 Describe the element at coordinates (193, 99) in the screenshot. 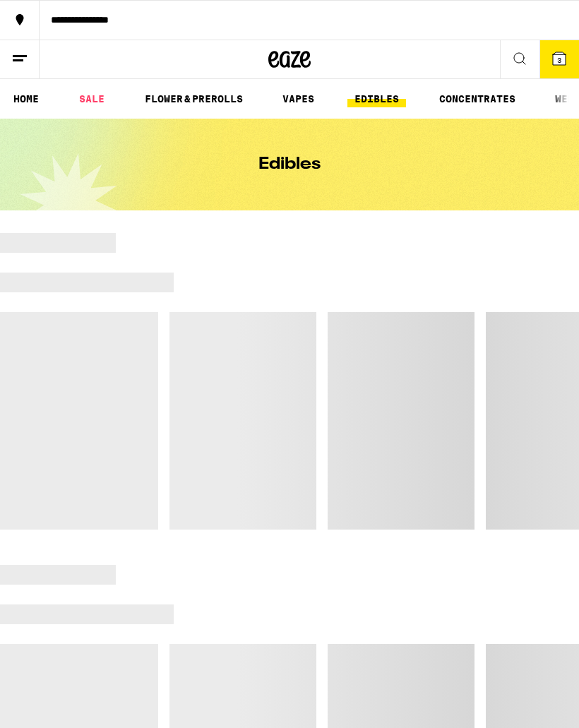

I see `a: FLOWER & PREROLLS` at that location.